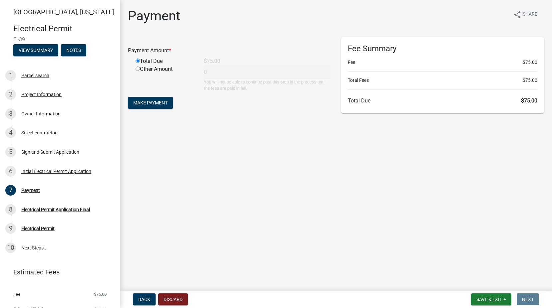 This screenshot has width=552, height=308. What do you see at coordinates (31, 191) in the screenshot?
I see `div: Payment` at bounding box center [31, 191].